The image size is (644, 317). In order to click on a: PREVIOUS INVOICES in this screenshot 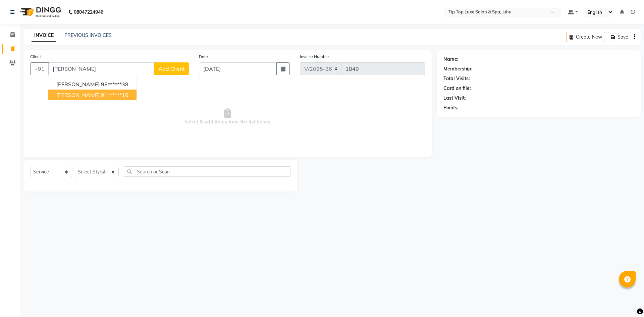, I will do `click(88, 35)`.